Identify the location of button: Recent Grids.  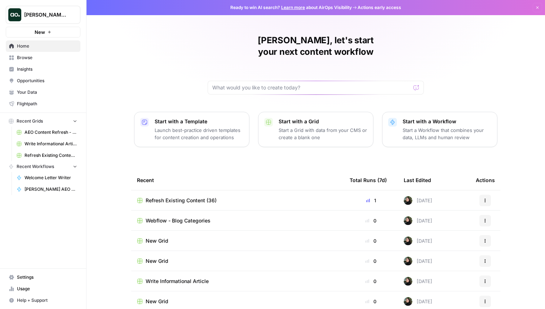
(43, 121).